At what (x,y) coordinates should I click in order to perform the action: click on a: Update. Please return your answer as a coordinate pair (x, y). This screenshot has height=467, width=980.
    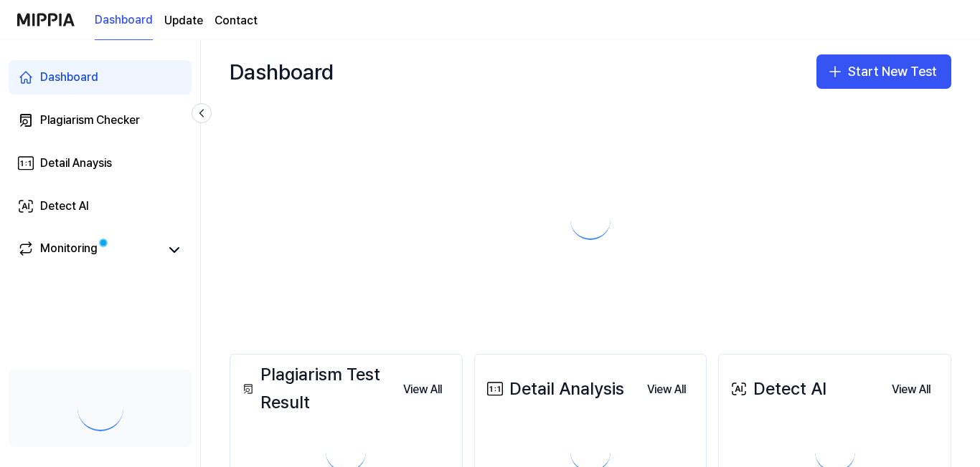
    Looking at the image, I should click on (184, 21).